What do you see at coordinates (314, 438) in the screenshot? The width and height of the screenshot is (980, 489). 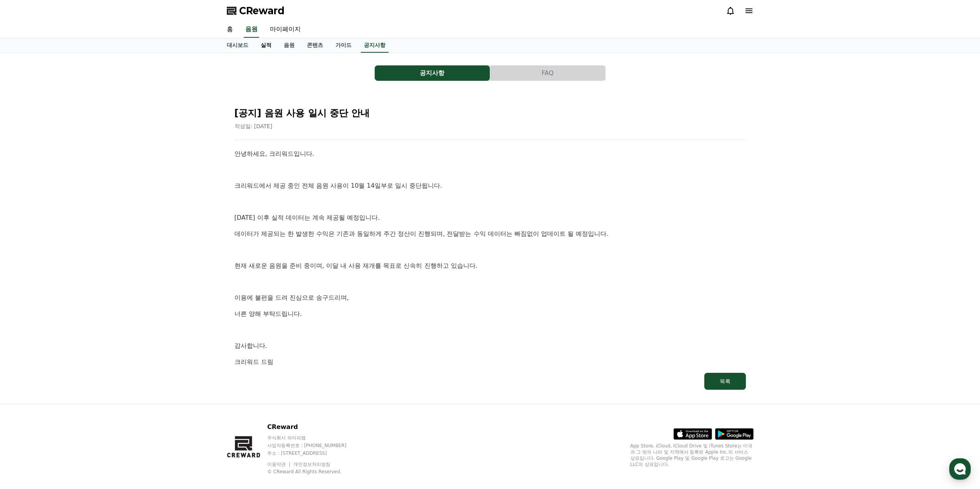 I see `p: 주식회사 와이피랩` at bounding box center [314, 438].